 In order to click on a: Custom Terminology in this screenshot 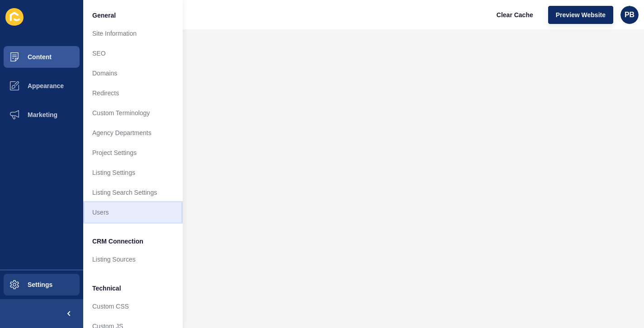, I will do `click(133, 113)`.